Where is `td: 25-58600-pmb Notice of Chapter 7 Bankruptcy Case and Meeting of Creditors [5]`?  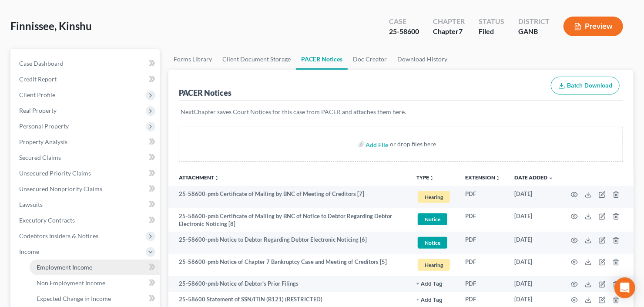
td: 25-58600-pmb Notice of Chapter 7 Bankruptcy Case and Meeting of Creditors [5] is located at coordinates (289, 265).